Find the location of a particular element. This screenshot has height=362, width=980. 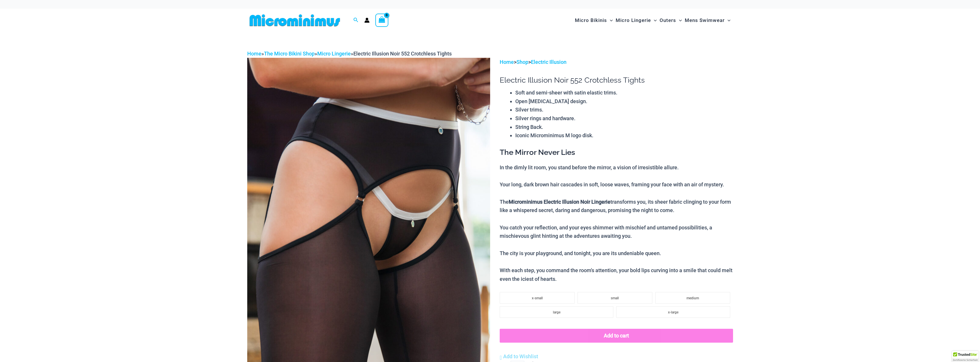

li: x-small is located at coordinates (537, 298).